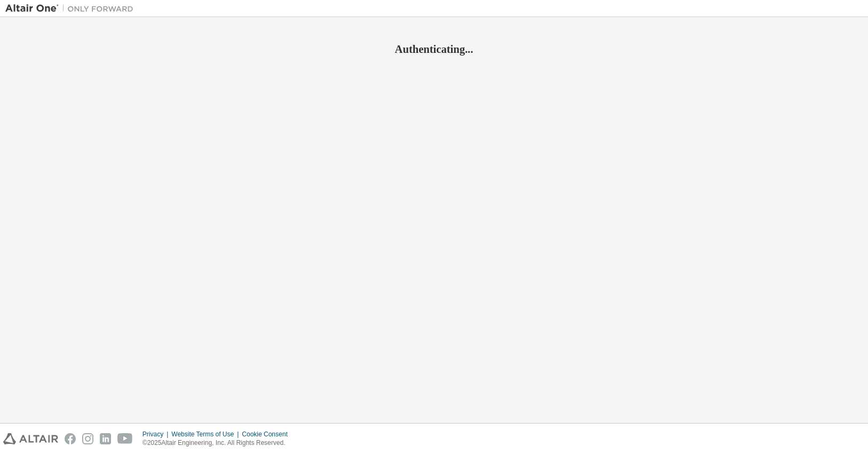 The image size is (868, 454). Describe the element at coordinates (268, 435) in the screenshot. I see `div: Cookie Consent` at that location.